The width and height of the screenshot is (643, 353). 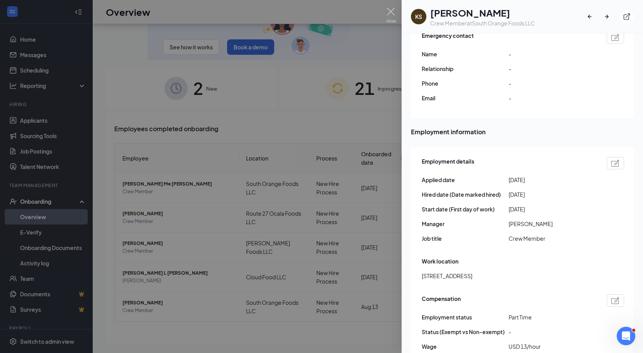 I want to click on button: ArrowRight, so click(x=609, y=17).